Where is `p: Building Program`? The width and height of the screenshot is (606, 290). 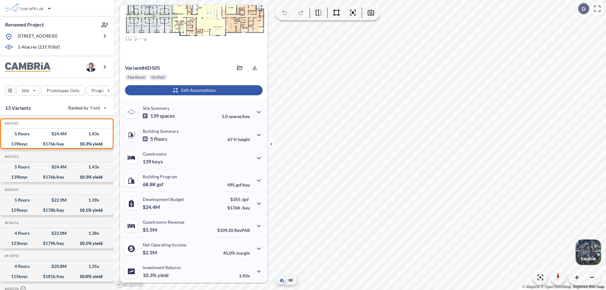
p: Building Program is located at coordinates (160, 177).